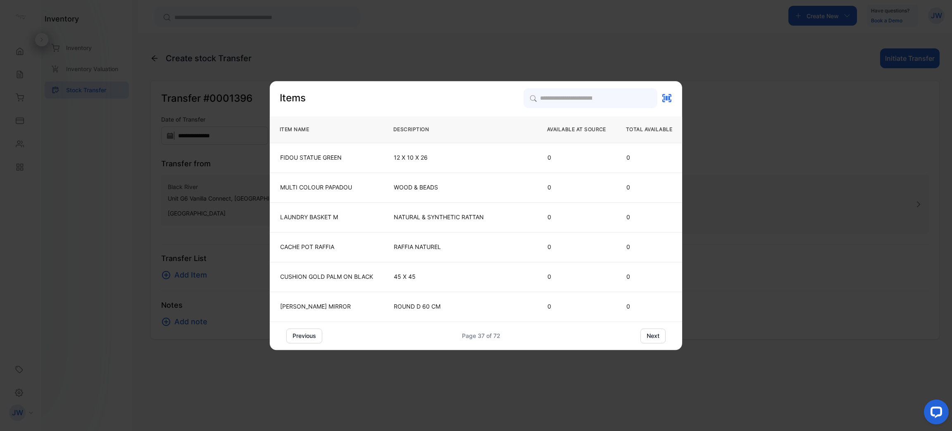 The width and height of the screenshot is (952, 431). What do you see at coordinates (577, 129) in the screenshot?
I see `p: AVAILABLE AT SOURCE` at bounding box center [577, 129].